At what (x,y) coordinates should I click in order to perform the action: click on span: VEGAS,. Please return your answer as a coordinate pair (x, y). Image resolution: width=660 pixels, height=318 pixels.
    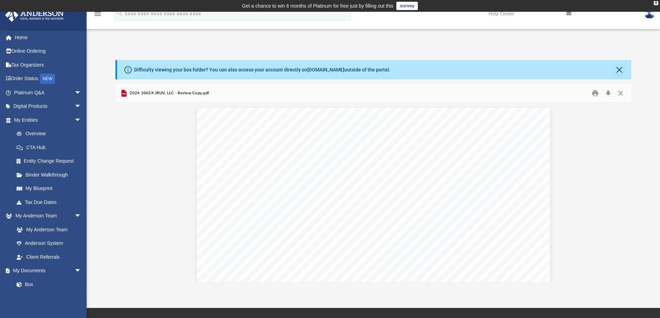
    Looking at the image, I should click on (275, 174).